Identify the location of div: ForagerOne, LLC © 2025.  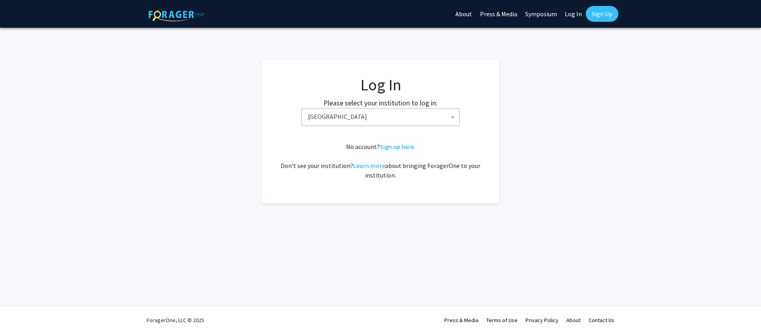
(175, 320).